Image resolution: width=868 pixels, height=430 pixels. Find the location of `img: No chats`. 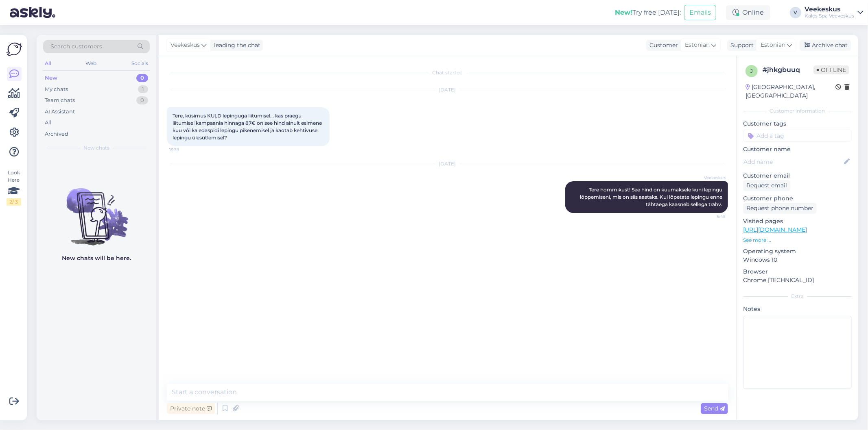

img: No chats is located at coordinates (96, 210).